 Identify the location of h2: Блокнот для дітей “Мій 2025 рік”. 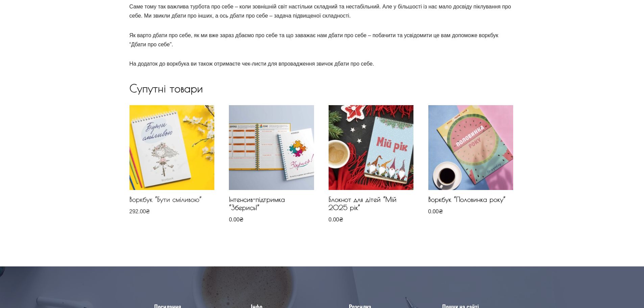
(371, 205).